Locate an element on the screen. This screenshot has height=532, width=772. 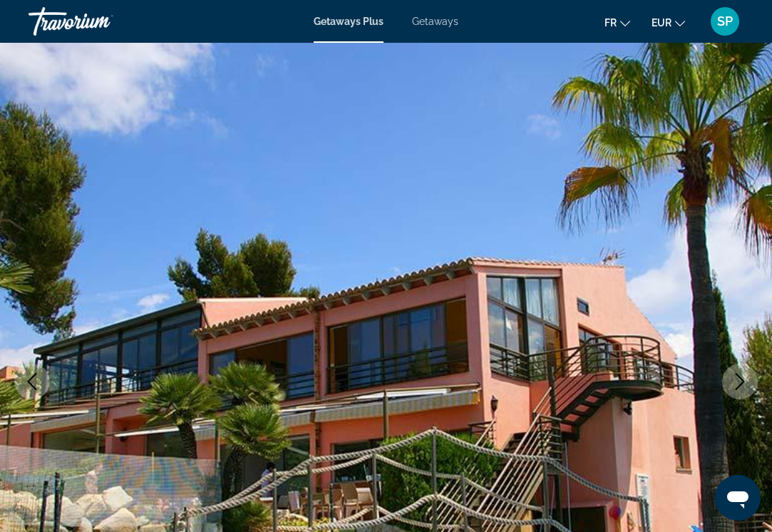
span: EUR is located at coordinates (662, 23).